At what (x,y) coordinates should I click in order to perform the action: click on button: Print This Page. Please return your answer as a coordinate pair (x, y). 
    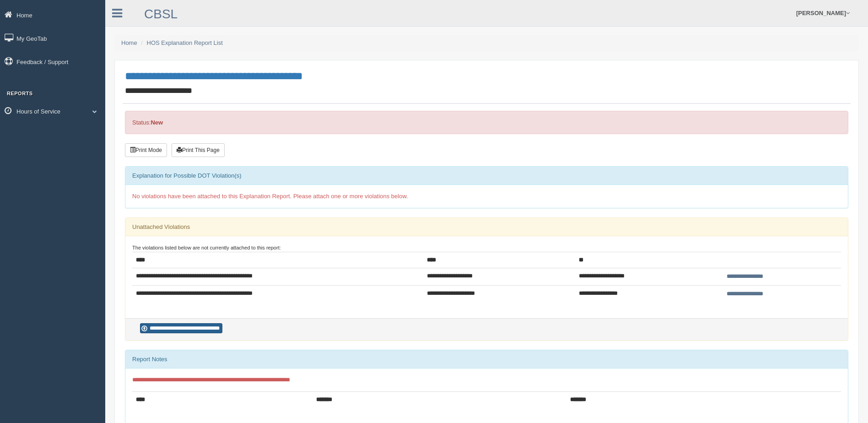
    Looking at the image, I should click on (198, 150).